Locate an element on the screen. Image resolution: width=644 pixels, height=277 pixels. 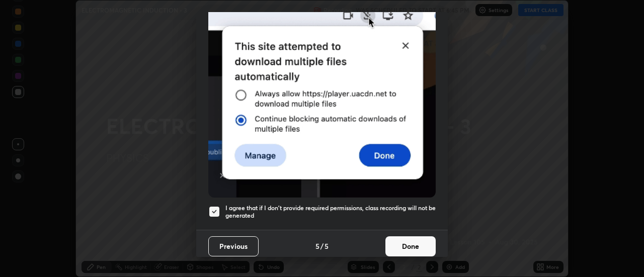
button: Done is located at coordinates (411, 246).